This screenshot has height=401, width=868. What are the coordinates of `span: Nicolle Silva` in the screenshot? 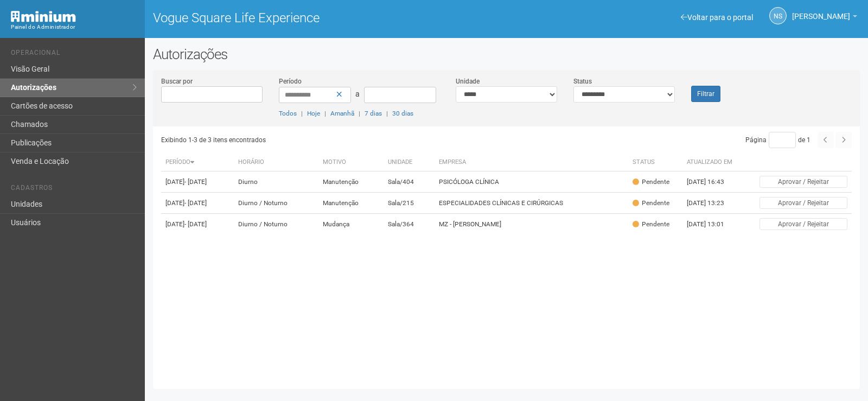 It's located at (821, 11).